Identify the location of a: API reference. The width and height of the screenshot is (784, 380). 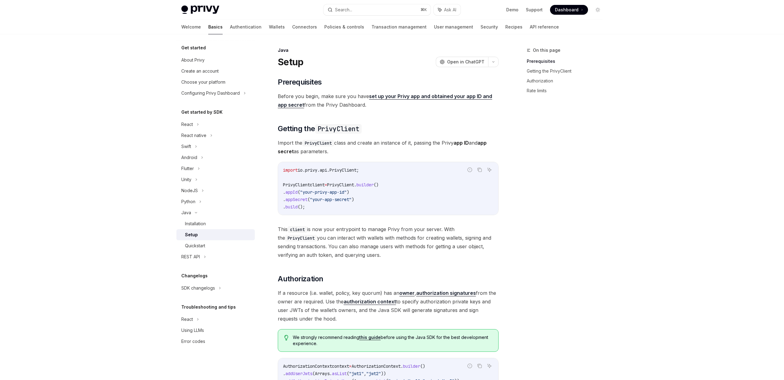
(544, 27).